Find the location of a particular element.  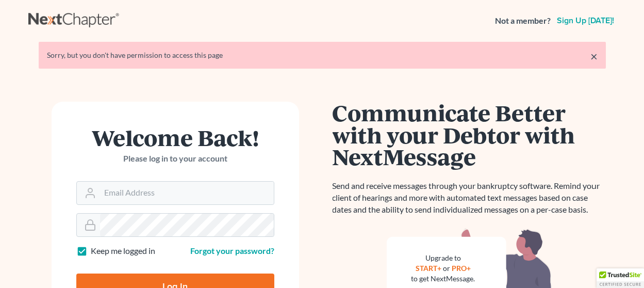

label: Keep me logged in is located at coordinates (123, 251).